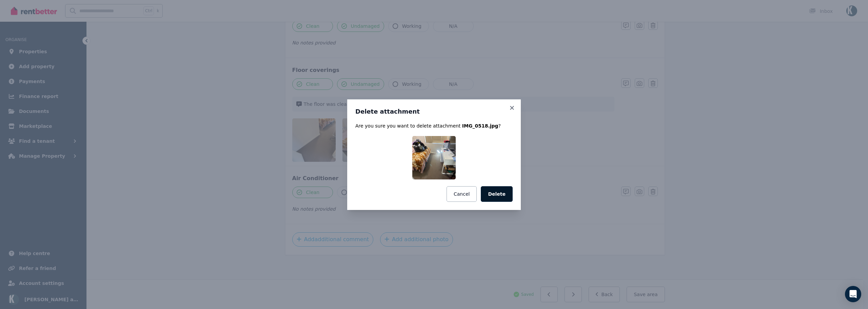 The height and width of the screenshot is (309, 868). Describe the element at coordinates (480, 126) in the screenshot. I see `span: IMG_0518.jpg` at that location.